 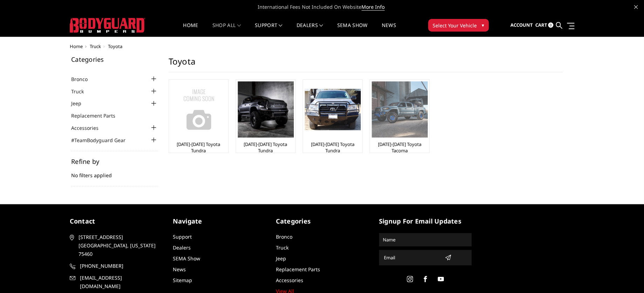 I want to click on h5: Refine by, so click(x=115, y=162).